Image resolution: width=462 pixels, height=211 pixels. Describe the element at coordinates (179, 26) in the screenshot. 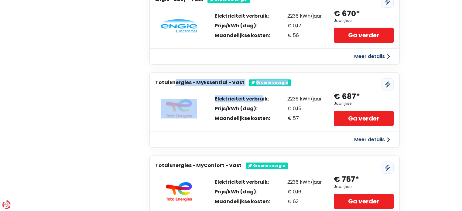

I see `img: Engie` at that location.